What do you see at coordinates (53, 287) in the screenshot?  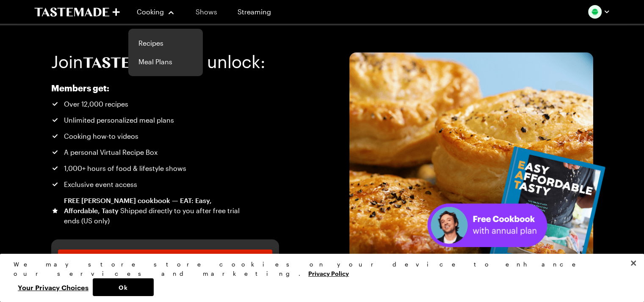 I see `button: Your Privacy Choices` at bounding box center [53, 287].